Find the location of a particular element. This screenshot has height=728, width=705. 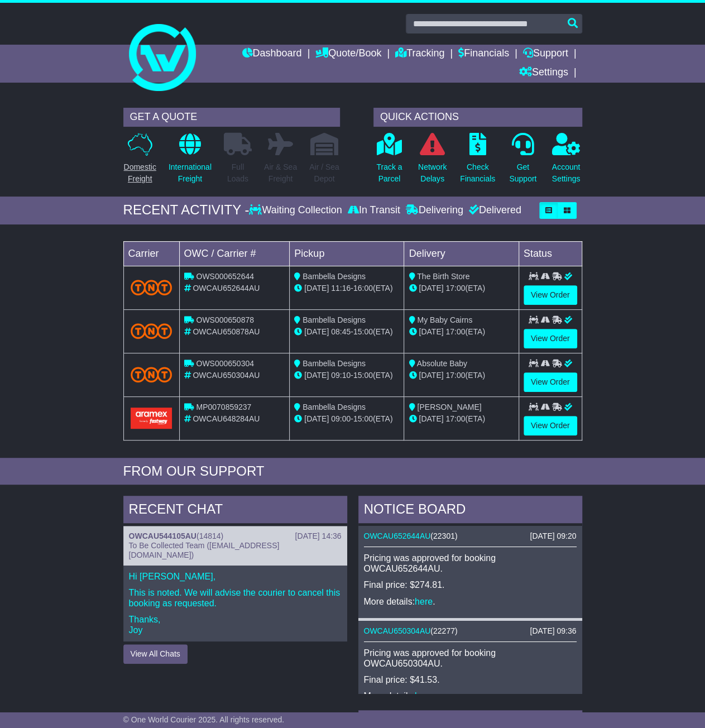

p: Track a Parcel is located at coordinates (389, 173).